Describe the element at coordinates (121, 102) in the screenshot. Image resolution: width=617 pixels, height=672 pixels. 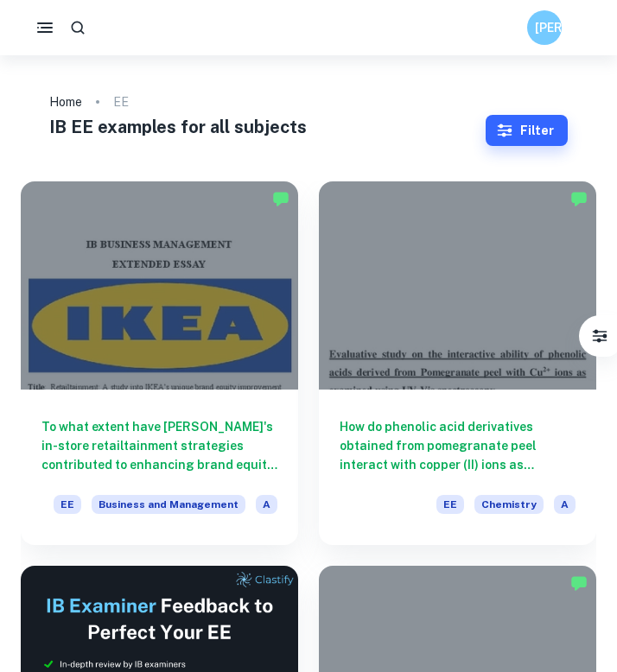
I see `p: EE` at that location.